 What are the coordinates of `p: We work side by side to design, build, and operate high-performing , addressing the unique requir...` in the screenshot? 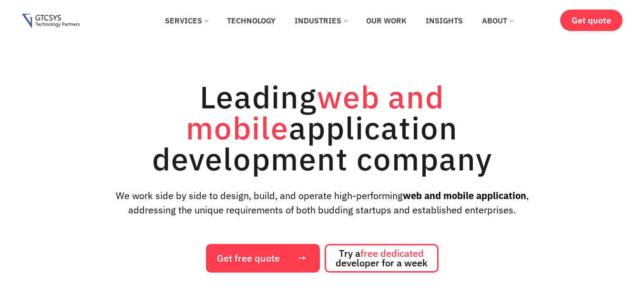 It's located at (322, 203).